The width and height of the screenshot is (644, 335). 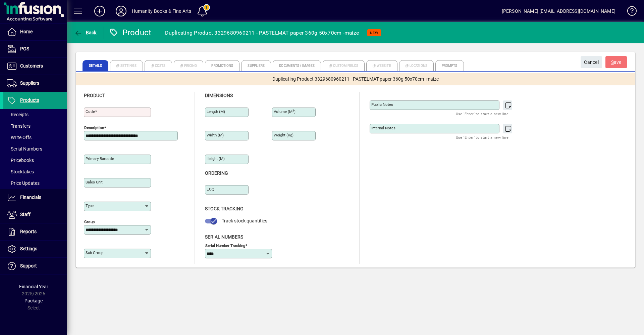 I want to click on span: Package, so click(x=33, y=300).